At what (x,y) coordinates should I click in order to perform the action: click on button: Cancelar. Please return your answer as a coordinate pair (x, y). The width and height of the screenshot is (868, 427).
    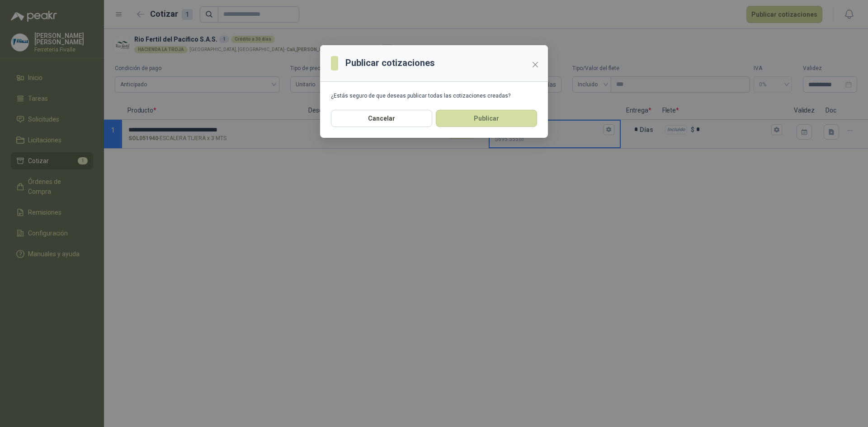
    Looking at the image, I should click on (381, 118).